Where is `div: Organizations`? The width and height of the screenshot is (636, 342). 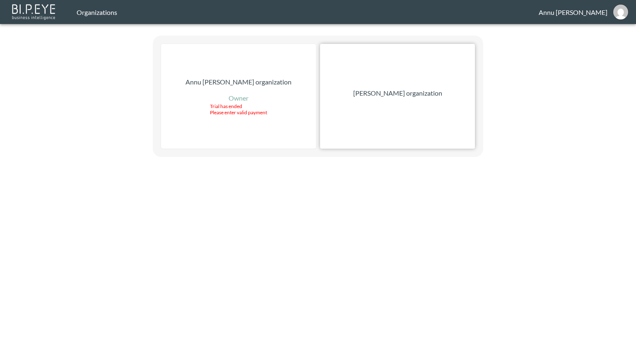
div: Organizations is located at coordinates (308, 12).